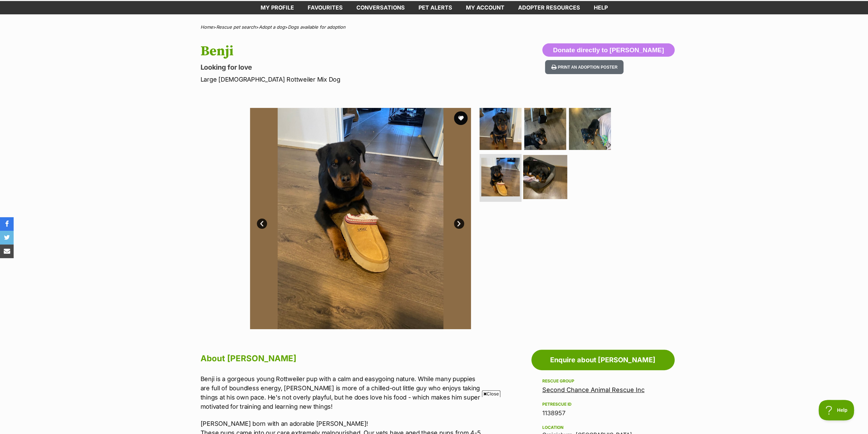 The height and width of the screenshot is (434, 868). I want to click on span: Close, so click(491, 394).